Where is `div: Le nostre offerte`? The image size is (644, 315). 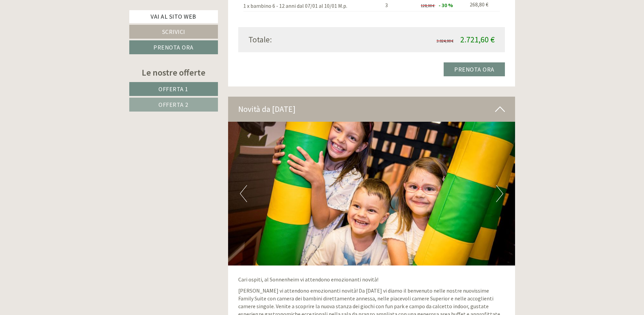 div: Le nostre offerte is located at coordinates (174, 72).